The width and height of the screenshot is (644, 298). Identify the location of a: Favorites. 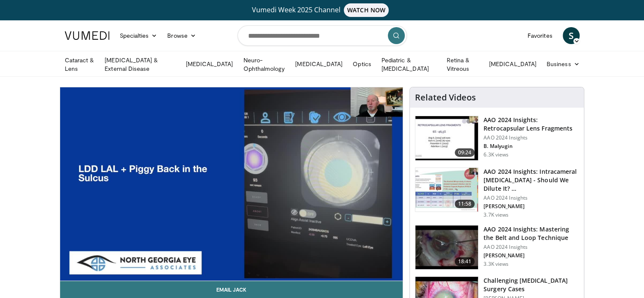
(539, 36).